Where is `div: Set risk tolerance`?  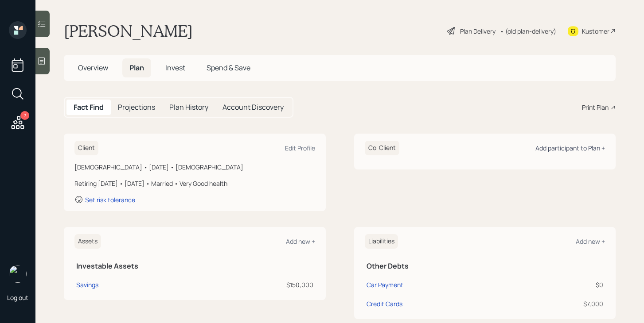
div: Set risk tolerance is located at coordinates (109, 200).